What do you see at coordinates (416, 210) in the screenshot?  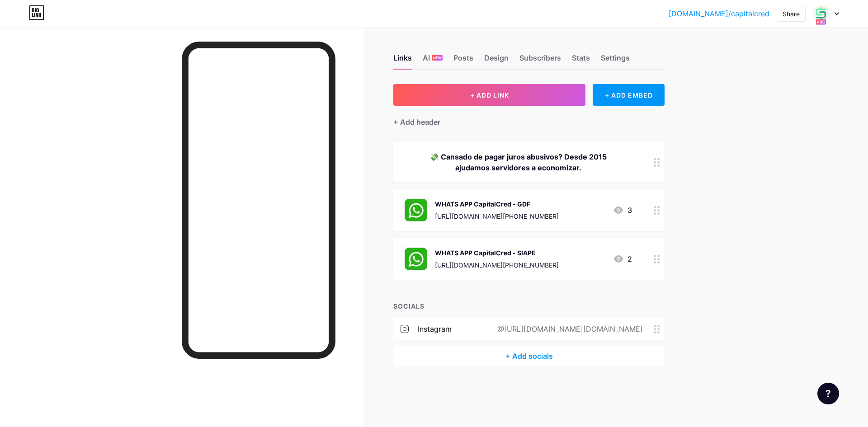 I see `img: WHATS APP CapitalCred - GDF` at bounding box center [416, 210].